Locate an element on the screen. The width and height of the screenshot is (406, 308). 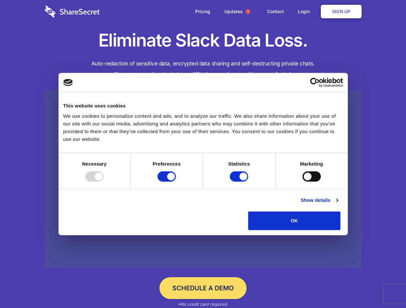
img: logo-wordmark-white-trans-d4663122ce5f474addd5e946df7df03e33cb6a1c49d2221995e7729f52c070b2.svg is located at coordinates (72, 12).